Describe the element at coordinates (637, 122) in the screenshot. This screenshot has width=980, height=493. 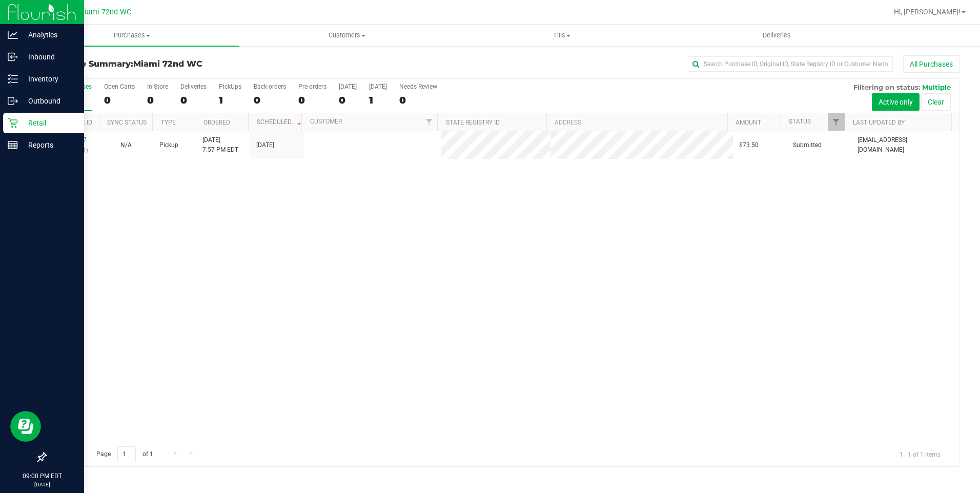
I see `th: Address` at that location.